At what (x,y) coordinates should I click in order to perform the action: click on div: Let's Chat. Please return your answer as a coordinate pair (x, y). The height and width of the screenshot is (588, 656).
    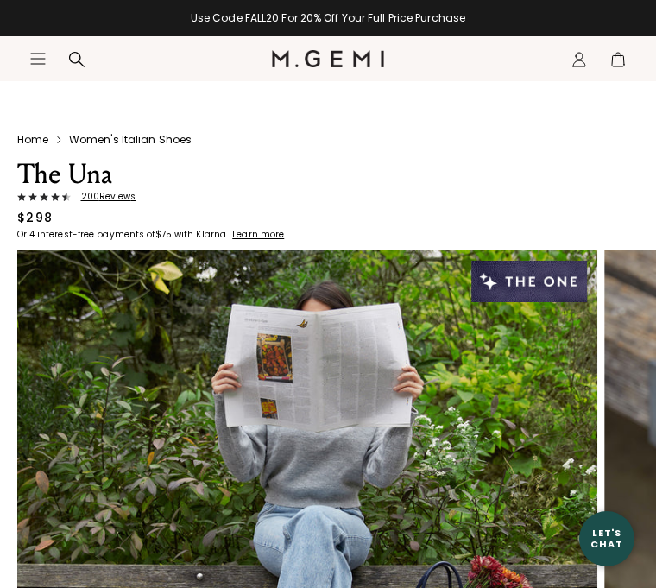
    Looking at the image, I should click on (606, 537).